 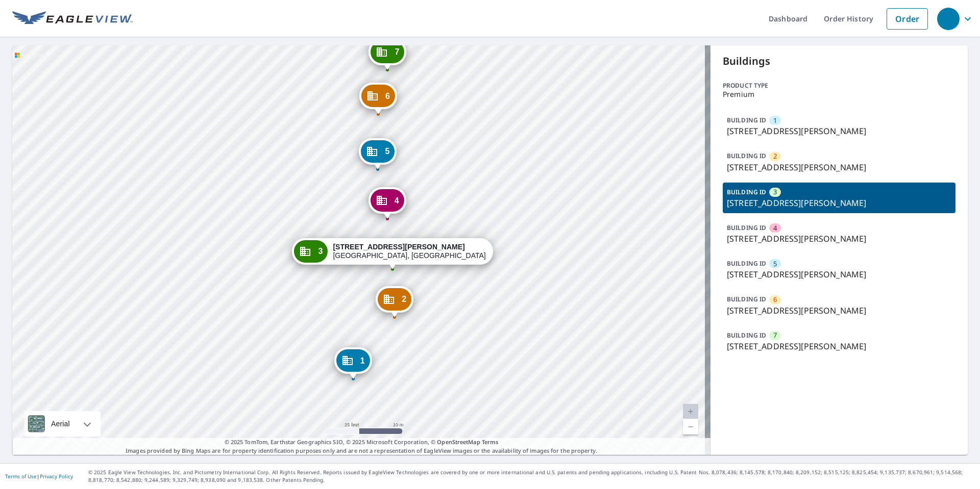 I want to click on a: Privacy Policy, so click(x=56, y=476).